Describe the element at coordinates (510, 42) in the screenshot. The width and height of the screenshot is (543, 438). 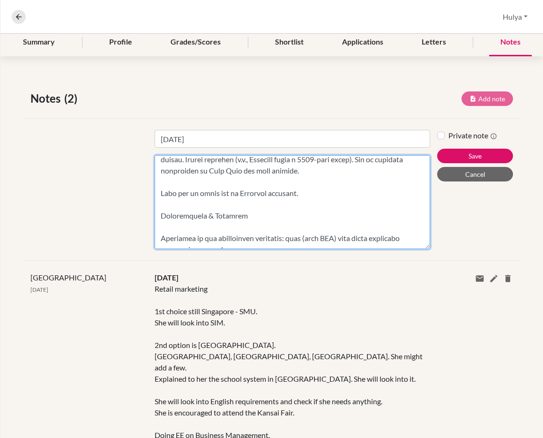
I see `div: Notes` at that location.